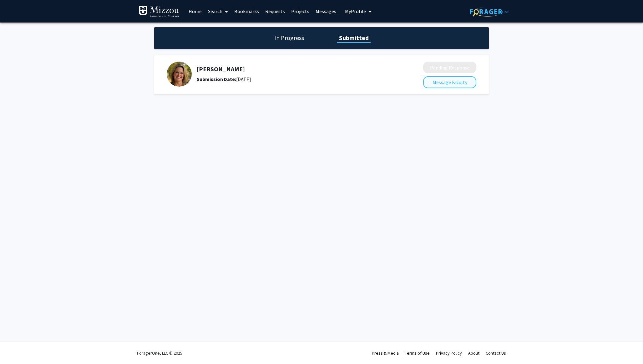 Image resolution: width=643 pixels, height=364 pixels. I want to click on button: Message Faculty, so click(450, 82).